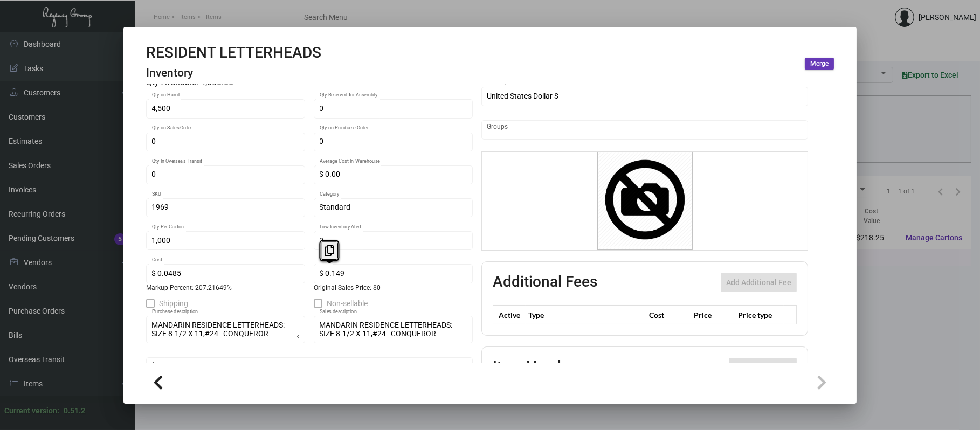 This screenshot has height=430, width=980. Describe the element at coordinates (586, 315) in the screenshot. I see `th: Type` at that location.